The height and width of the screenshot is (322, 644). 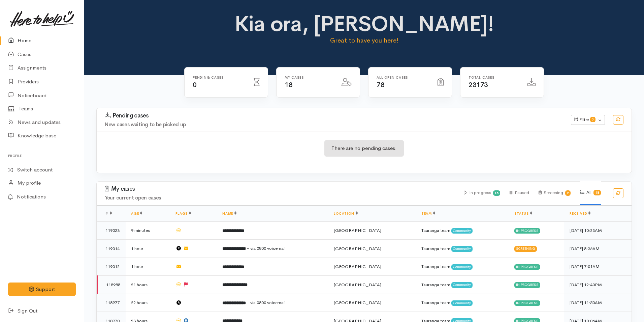 I want to click on h6: Pending cases, so click(x=219, y=77).